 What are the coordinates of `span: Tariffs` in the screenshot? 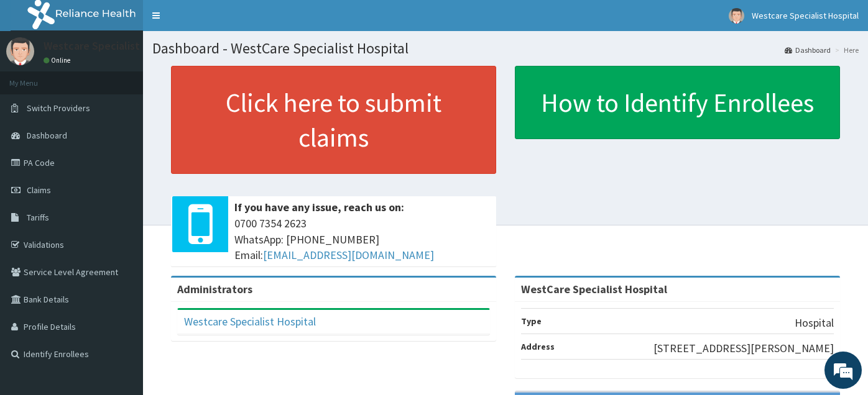 It's located at (38, 218).